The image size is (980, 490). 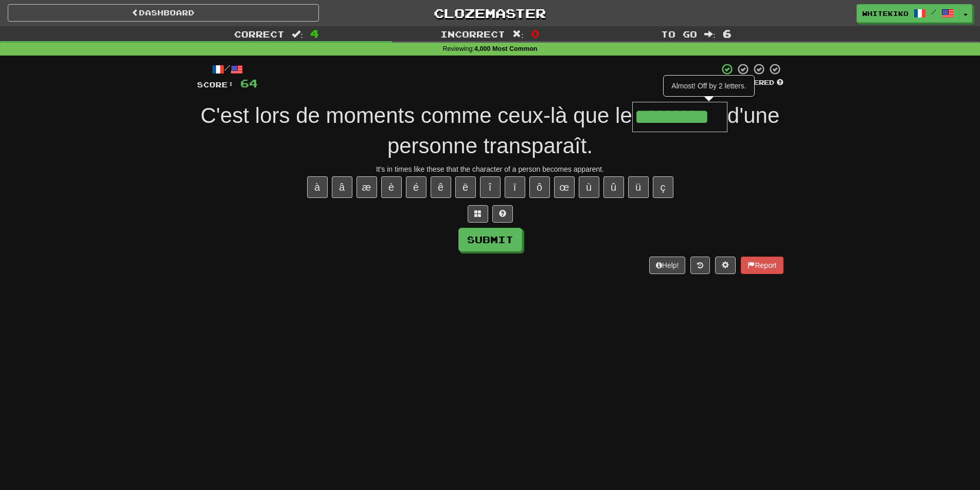 I want to click on button: û, so click(x=613, y=187).